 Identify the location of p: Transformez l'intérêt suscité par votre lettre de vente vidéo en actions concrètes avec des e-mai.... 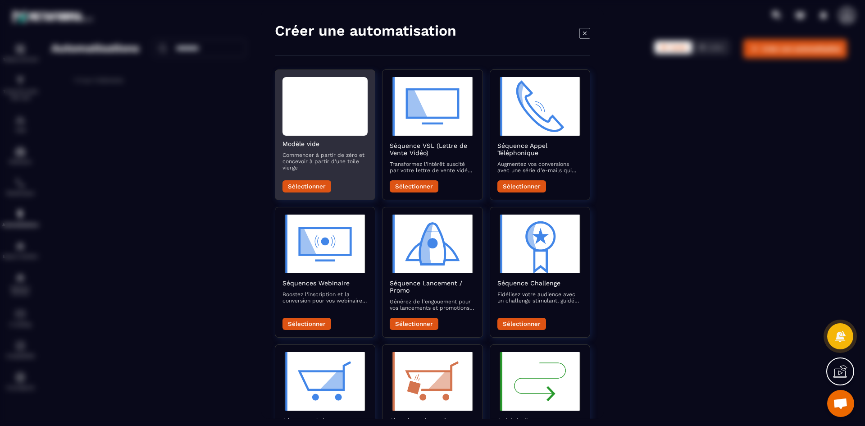
(432, 167).